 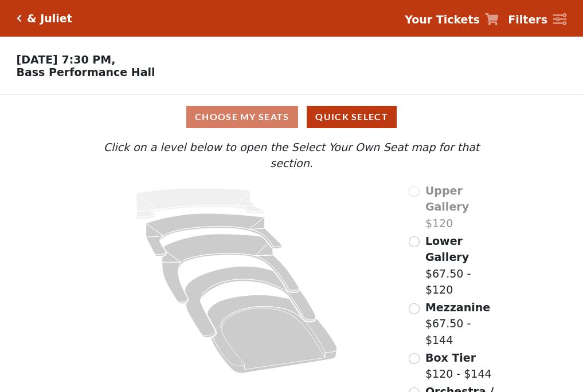 What do you see at coordinates (458, 365) in the screenshot?
I see `label: $120 - $144` at bounding box center [458, 365].